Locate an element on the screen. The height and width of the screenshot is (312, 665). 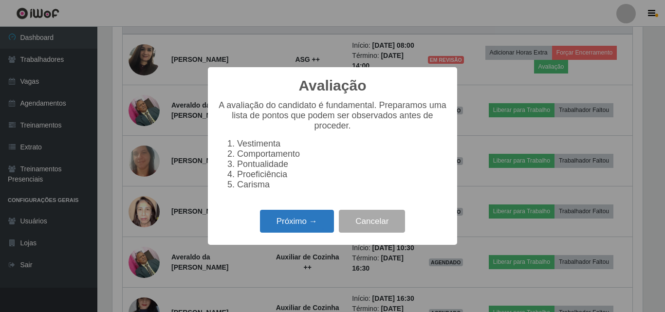
li: Carisma is located at coordinates (342, 185).